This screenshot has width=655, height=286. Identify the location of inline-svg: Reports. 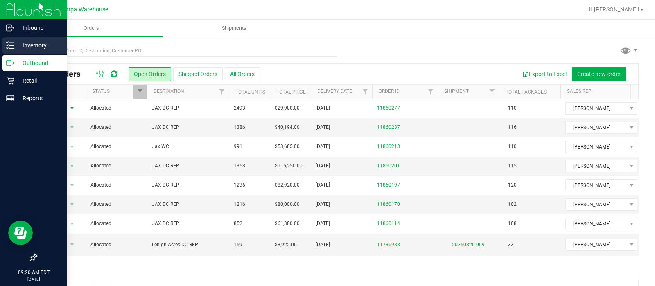
(10, 98).